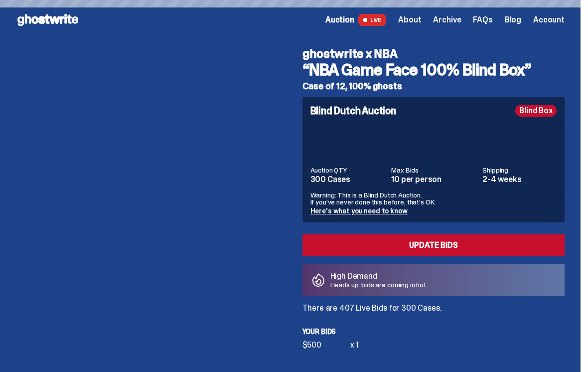  Describe the element at coordinates (482, 20) in the screenshot. I see `a: FAQs` at that location.